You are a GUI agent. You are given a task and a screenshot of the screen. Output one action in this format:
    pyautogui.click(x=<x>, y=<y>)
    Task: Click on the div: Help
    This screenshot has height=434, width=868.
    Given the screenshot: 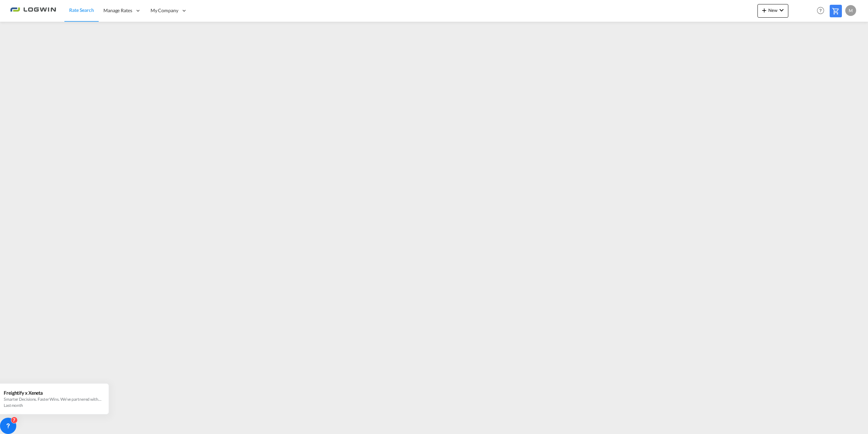 What is the action you would take?
    pyautogui.click(x=822, y=11)
    